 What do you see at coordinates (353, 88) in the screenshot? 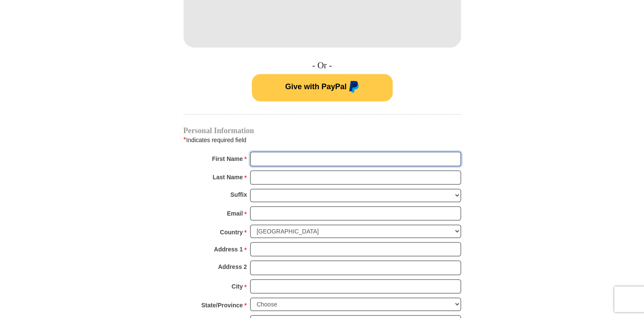
I see `img: paypal` at bounding box center [353, 88].